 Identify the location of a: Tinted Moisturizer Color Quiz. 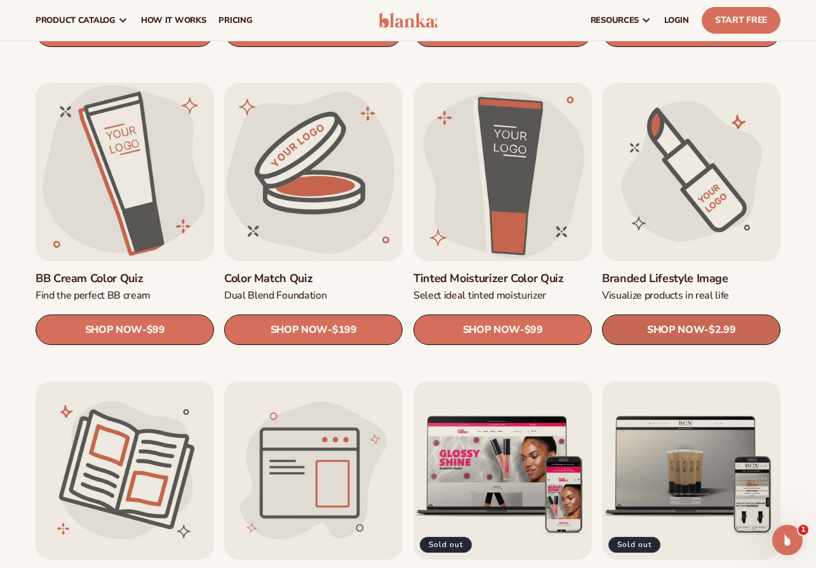
(502, 279).